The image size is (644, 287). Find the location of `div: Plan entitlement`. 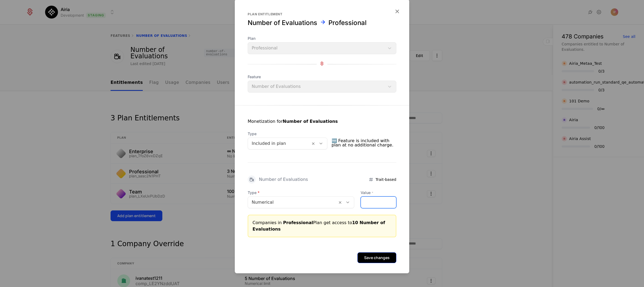

div: Plan entitlement is located at coordinates (322, 14).